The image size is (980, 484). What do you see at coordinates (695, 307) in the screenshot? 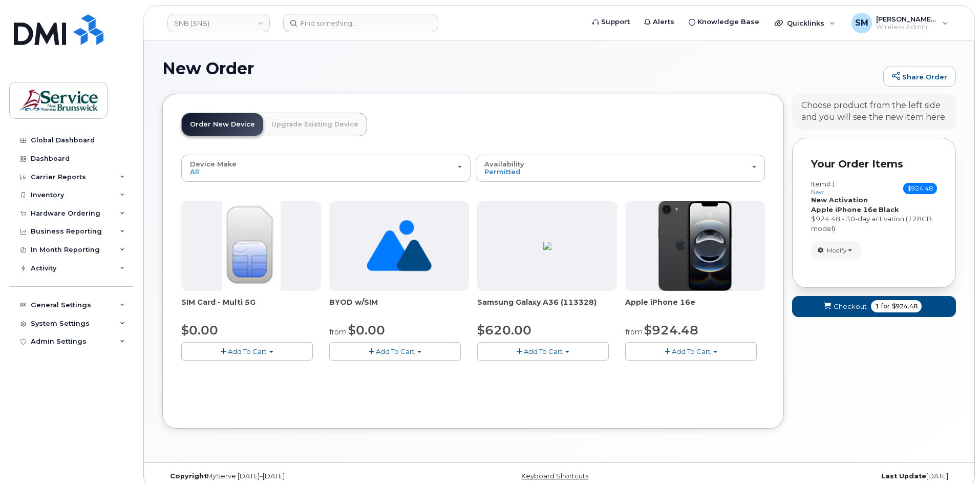
I see `div: Apple iPhone 16e` at bounding box center [695, 307].